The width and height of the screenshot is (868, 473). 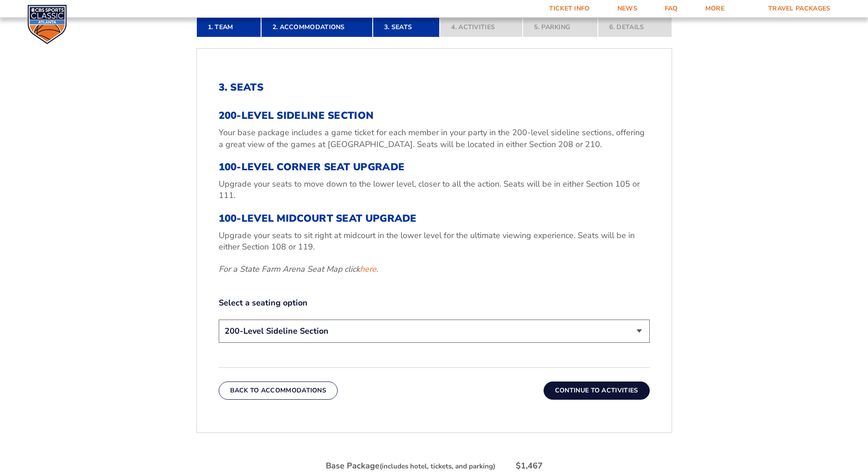 What do you see at coordinates (278, 391) in the screenshot?
I see `button: Back To Accommodations` at bounding box center [278, 391].